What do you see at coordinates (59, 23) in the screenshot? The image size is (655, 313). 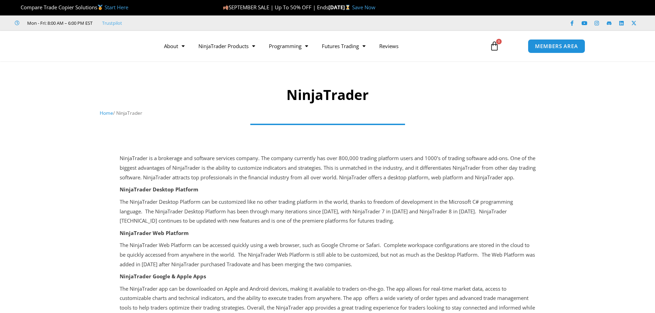 I see `span: Mon - Fri: 8:00 AM – 6:00 PM EST` at bounding box center [59, 23].